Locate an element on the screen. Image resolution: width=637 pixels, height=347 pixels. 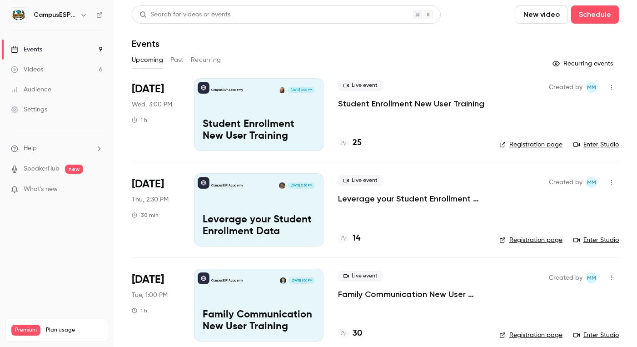
span: Plan usage is located at coordinates (74, 330).